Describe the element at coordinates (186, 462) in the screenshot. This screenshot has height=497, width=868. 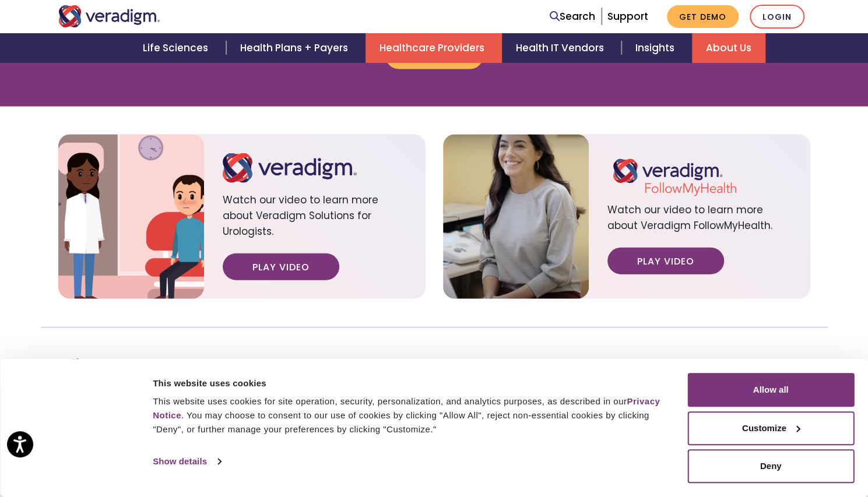
I see `a: Show details` at that location.